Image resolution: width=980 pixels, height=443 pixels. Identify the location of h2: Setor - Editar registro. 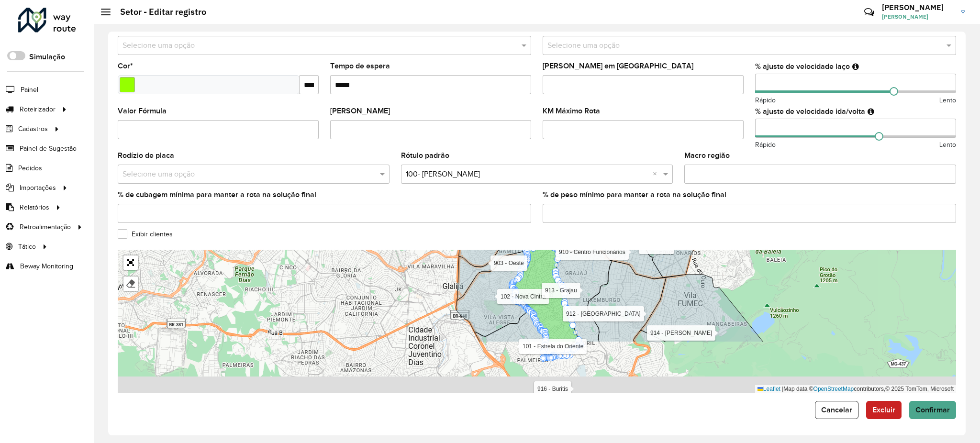
(158, 12).